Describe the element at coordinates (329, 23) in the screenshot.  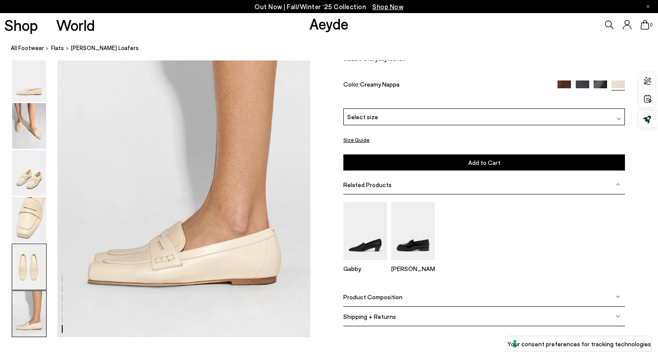
I see `a: Aeyde` at that location.